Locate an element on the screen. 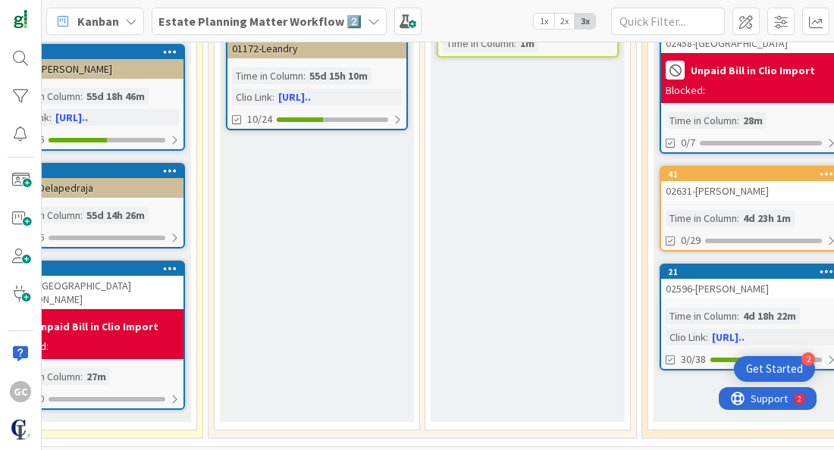 This screenshot has width=834, height=450. div: Blocked: is located at coordinates (685, 90).